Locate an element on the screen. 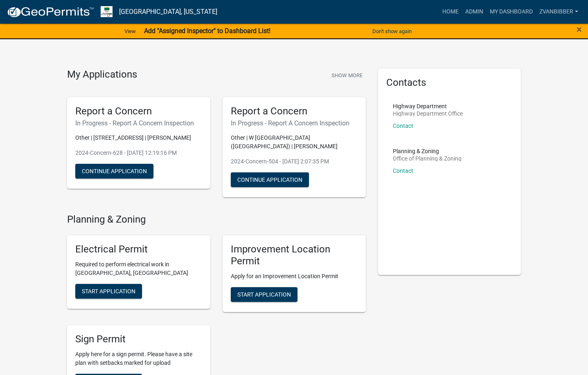 Image resolution: width=588 pixels, height=375 pixels. h5: Improvement Location Permit is located at coordinates (294, 255).